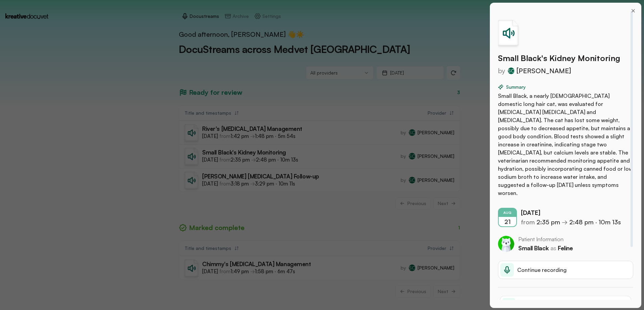 The width and height of the screenshot is (644, 310). What do you see at coordinates (507, 222) in the screenshot?
I see `div: 21` at bounding box center [507, 222].